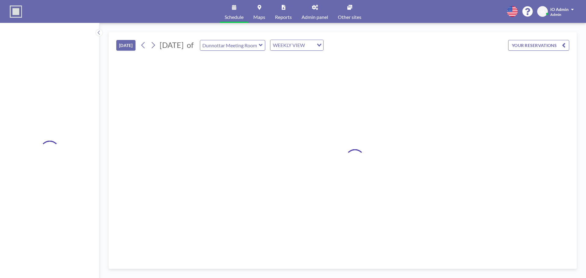 This screenshot has height=278, width=586. I want to click on span: Reports, so click(283, 17).